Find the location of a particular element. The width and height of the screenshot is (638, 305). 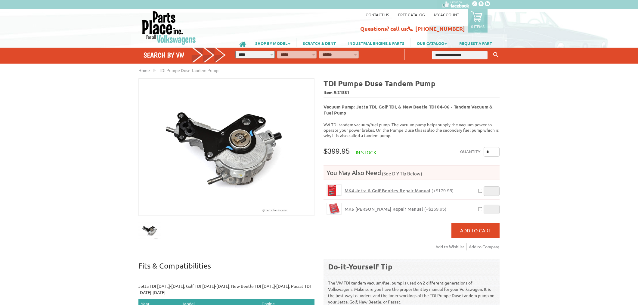

a: Add to Compare is located at coordinates (484, 246).